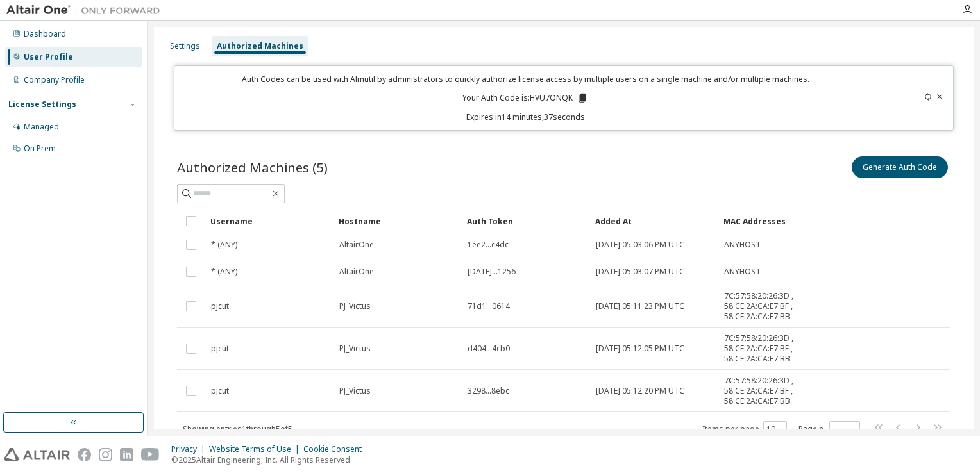 The height and width of the screenshot is (473, 980). I want to click on button: 10, so click(775, 429).